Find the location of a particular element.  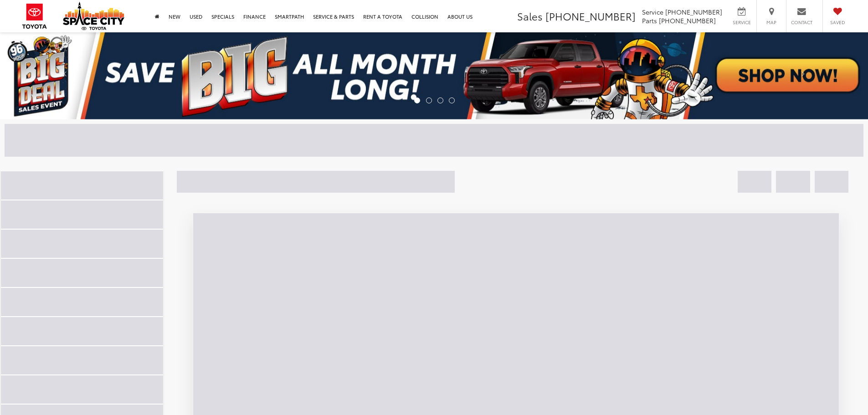

span: Parts is located at coordinates (649, 21).